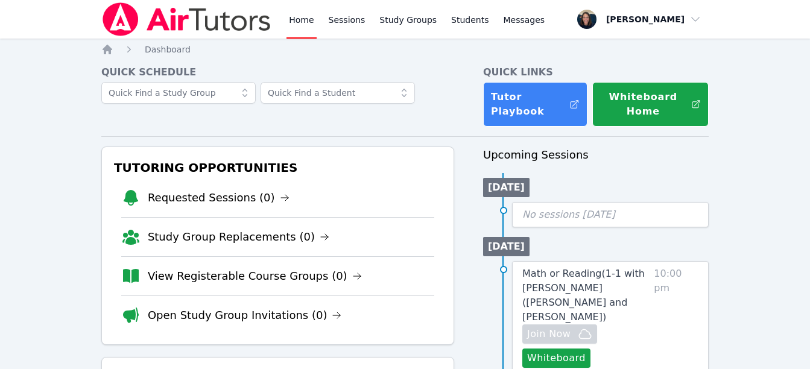  What do you see at coordinates (168, 49) in the screenshot?
I see `span: Dashboard` at bounding box center [168, 49].